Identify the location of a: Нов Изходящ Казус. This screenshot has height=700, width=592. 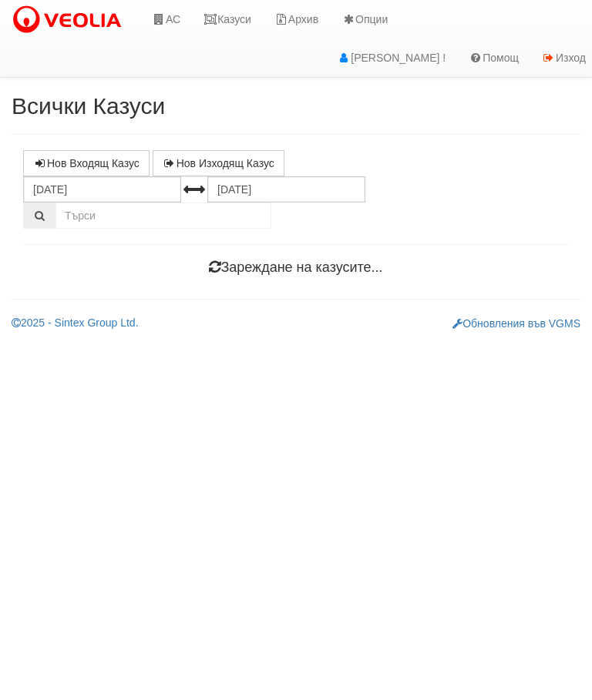
(218, 163).